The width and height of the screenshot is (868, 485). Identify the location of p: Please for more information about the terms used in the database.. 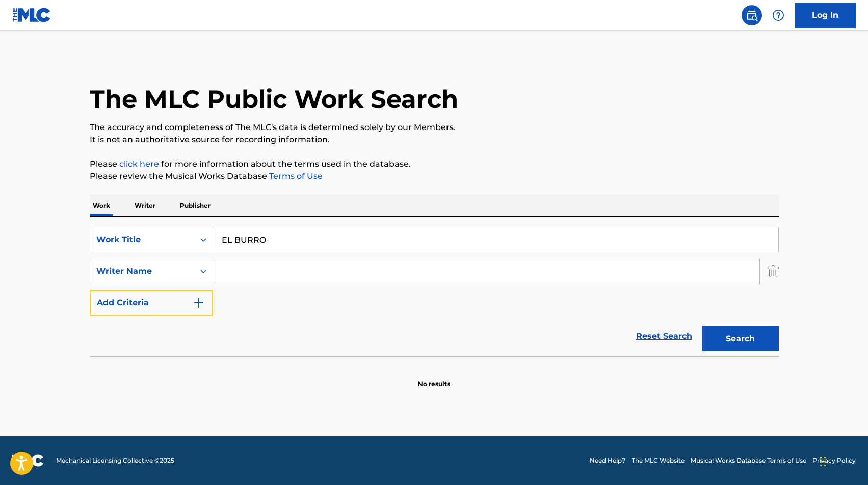
(434, 164).